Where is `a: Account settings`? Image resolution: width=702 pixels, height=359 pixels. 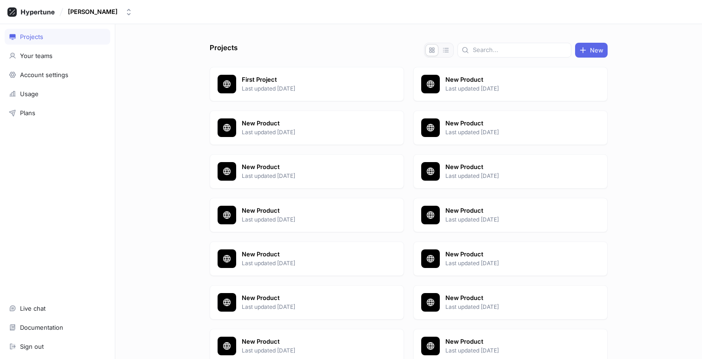
a: Account settings is located at coordinates (57, 75).